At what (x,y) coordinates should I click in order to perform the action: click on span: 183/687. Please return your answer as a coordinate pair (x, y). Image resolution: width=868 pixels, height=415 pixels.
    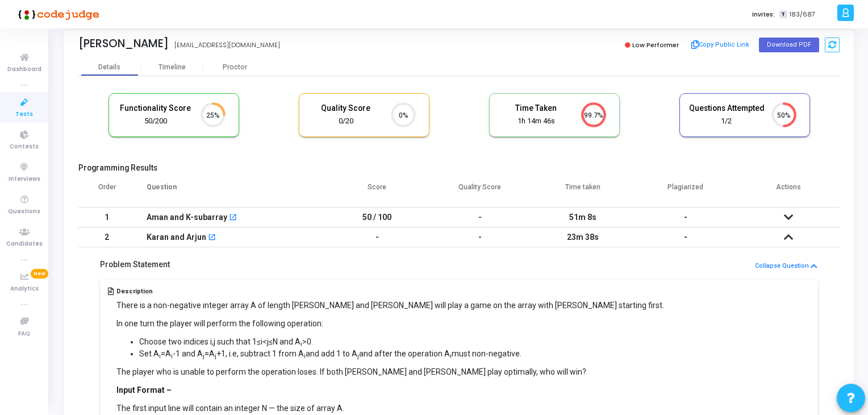
    Looking at the image, I should click on (802, 14).